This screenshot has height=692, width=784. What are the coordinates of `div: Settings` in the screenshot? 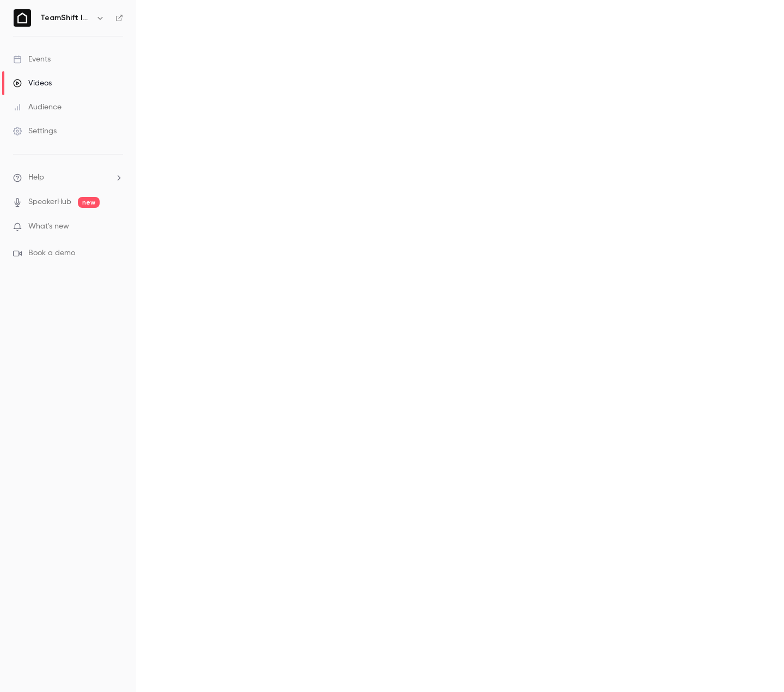 It's located at (35, 131).